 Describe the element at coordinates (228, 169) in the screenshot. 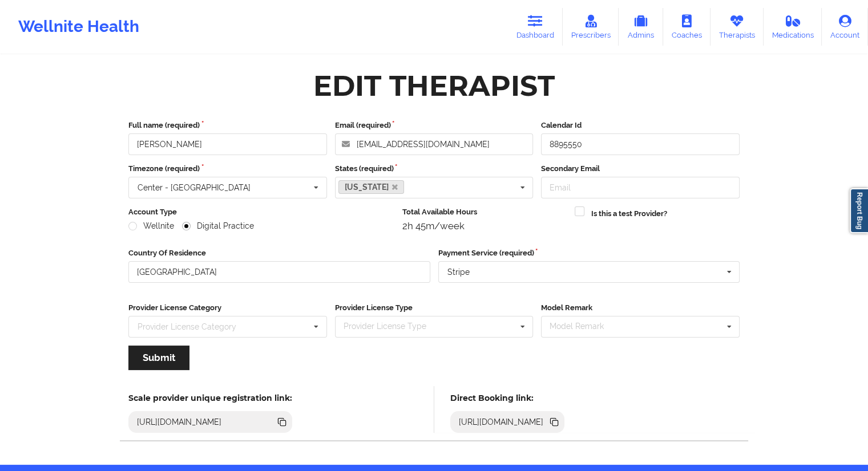

I see `label: Timezone (required)` at that location.